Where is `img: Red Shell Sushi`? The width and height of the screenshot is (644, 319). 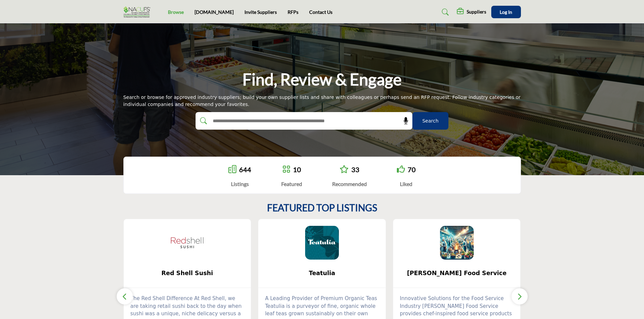
img: Red Shell Sushi is located at coordinates (187, 242).